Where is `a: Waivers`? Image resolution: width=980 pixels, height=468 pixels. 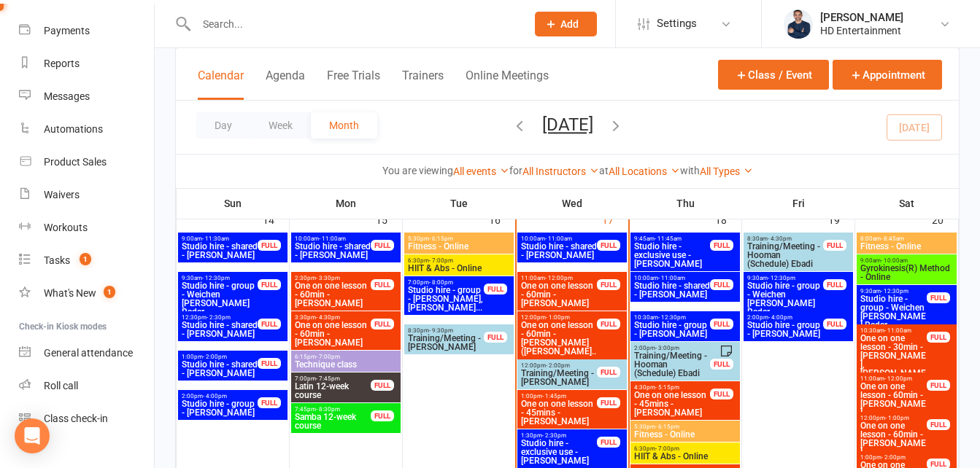 a: Waivers is located at coordinates (86, 195).